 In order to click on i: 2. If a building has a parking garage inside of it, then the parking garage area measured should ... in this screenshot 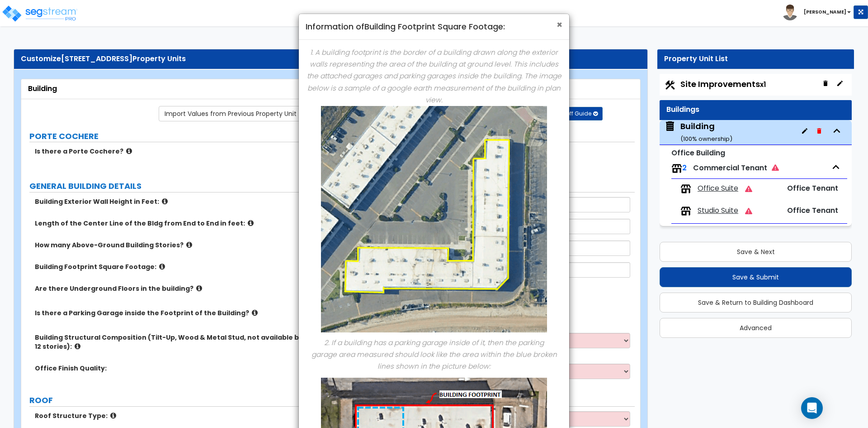, I will do `click(434, 354)`.